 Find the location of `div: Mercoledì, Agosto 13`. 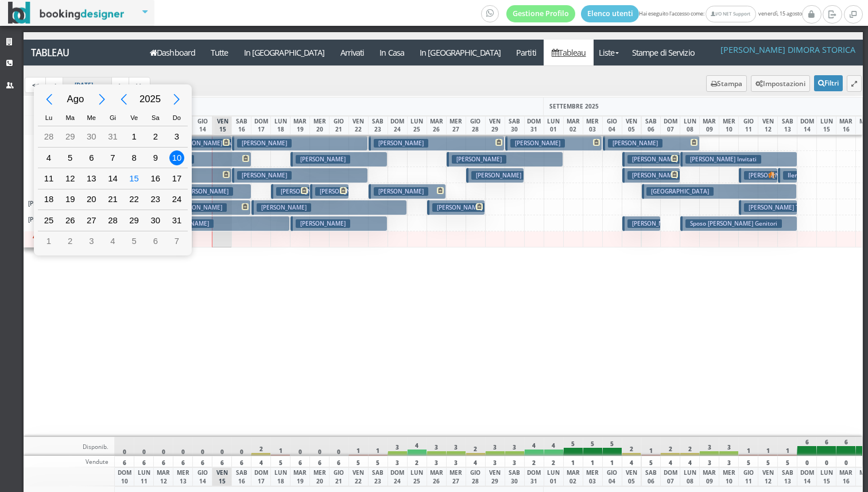

div: Mercoledì, Agosto 13 is located at coordinates (91, 178).